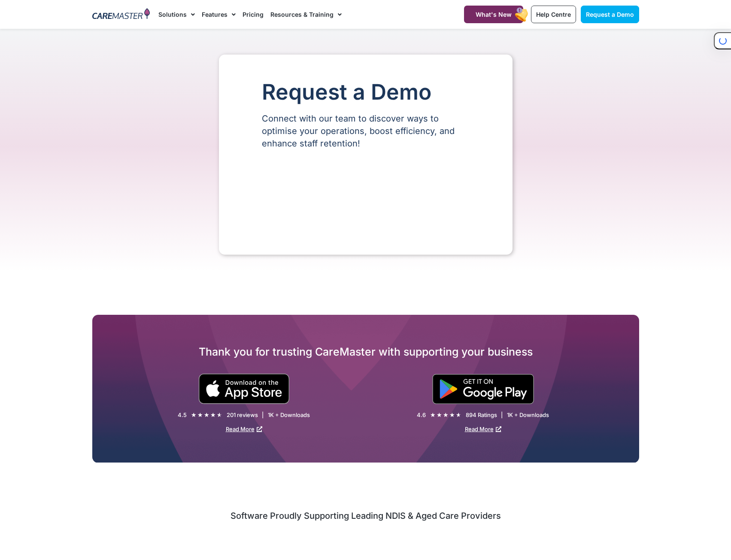 Image resolution: width=731 pixels, height=560 pixels. What do you see at coordinates (446, 415) in the screenshot?
I see `div: 4.6/5` at bounding box center [446, 415].